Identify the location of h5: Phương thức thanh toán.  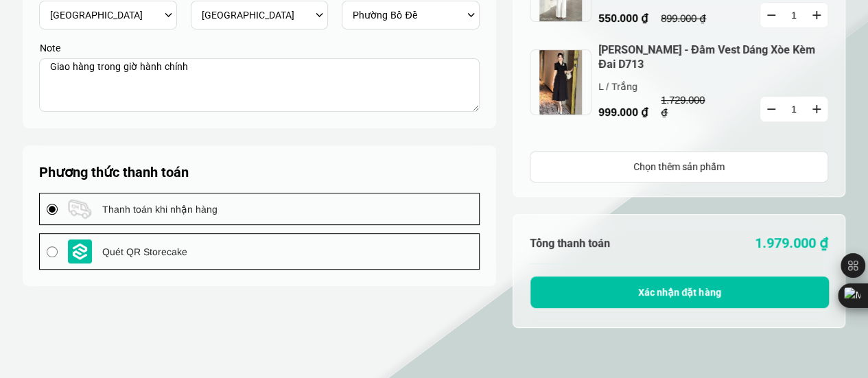
(259, 172).